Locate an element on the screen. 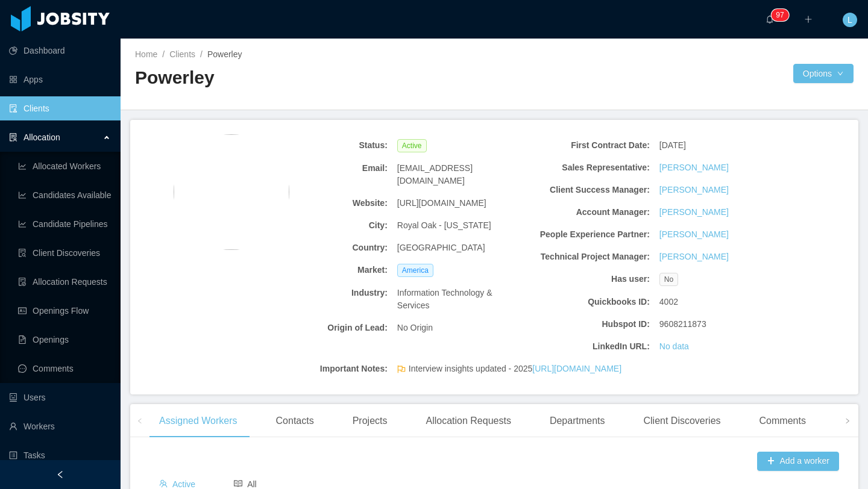 Image resolution: width=868 pixels, height=489 pixels. a: icon: line-chartCandidate Pipelines is located at coordinates (65, 224).